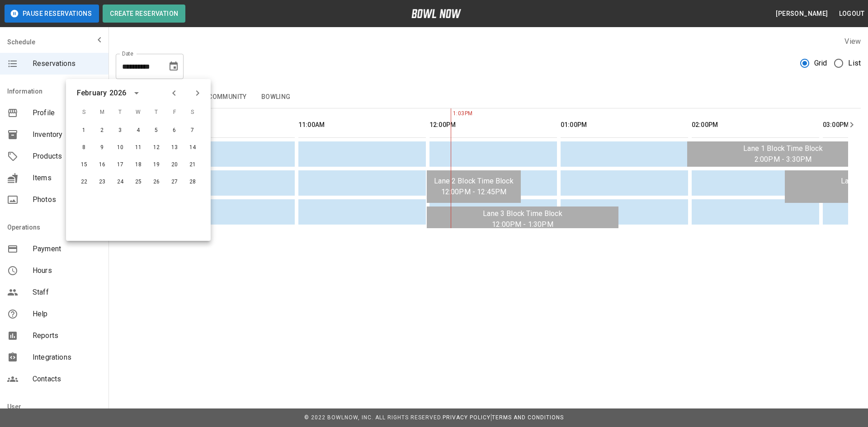 Image resolution: width=868 pixels, height=427 pixels. Describe the element at coordinates (493, 125) in the screenshot. I see `th: 12:00PM` at that location.